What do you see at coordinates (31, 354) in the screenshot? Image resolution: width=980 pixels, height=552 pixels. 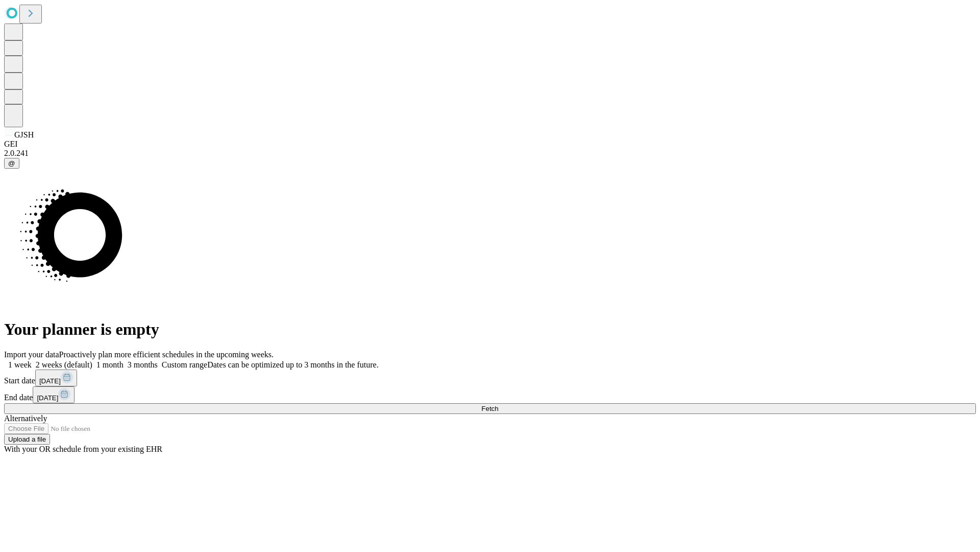 I see `span: Import your data` at bounding box center [31, 354].